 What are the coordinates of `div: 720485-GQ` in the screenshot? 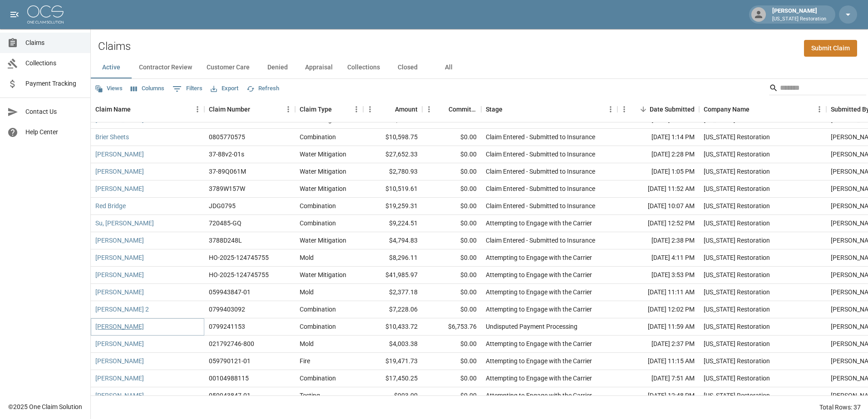 It's located at (225, 223).